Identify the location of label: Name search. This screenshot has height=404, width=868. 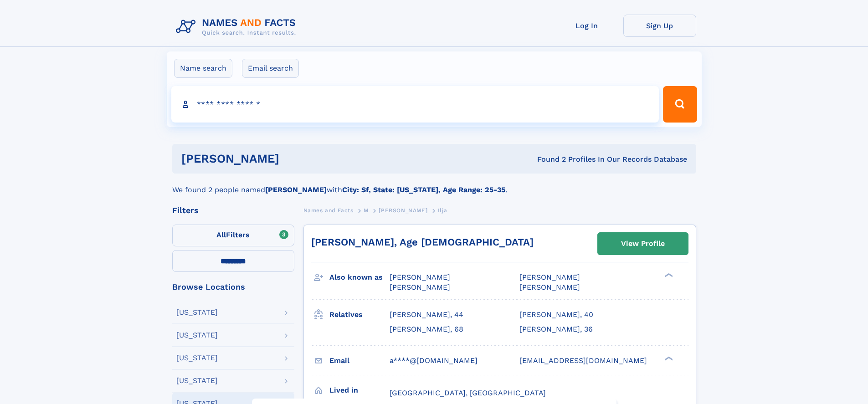
(203, 68).